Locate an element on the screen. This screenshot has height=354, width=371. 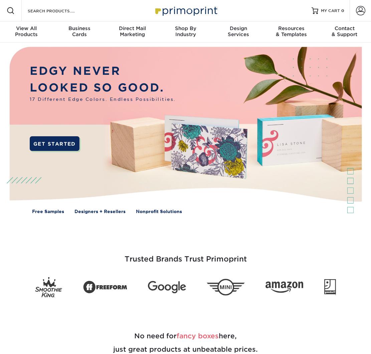
a: BusinessCards is located at coordinates (79, 32).